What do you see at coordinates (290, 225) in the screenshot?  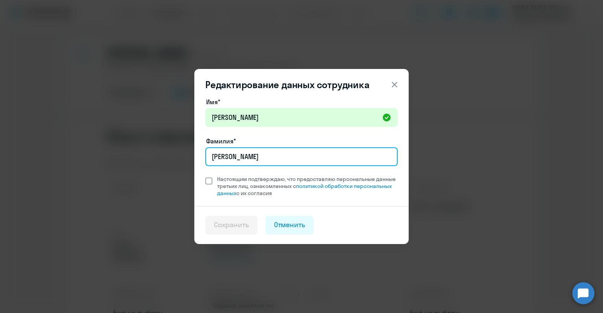 I see `div: Отменить` at bounding box center [290, 225].